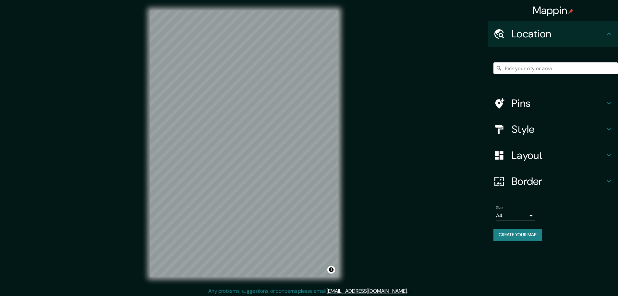 Image resolution: width=618 pixels, height=296 pixels. What do you see at coordinates (559, 155) in the screenshot?
I see `h4: Layout` at bounding box center [559, 155].